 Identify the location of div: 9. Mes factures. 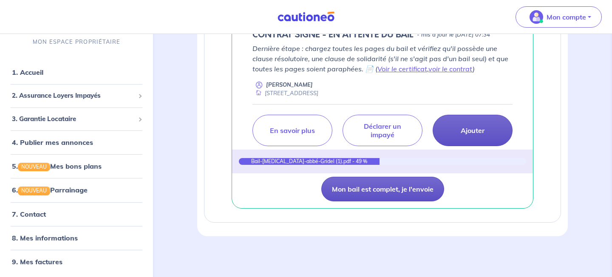
(76, 262).